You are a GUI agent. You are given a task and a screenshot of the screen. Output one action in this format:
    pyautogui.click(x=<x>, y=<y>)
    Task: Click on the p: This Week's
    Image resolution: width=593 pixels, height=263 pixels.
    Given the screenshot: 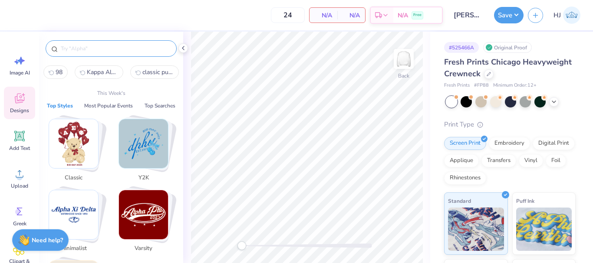 What is the action you would take?
    pyautogui.click(x=111, y=93)
    